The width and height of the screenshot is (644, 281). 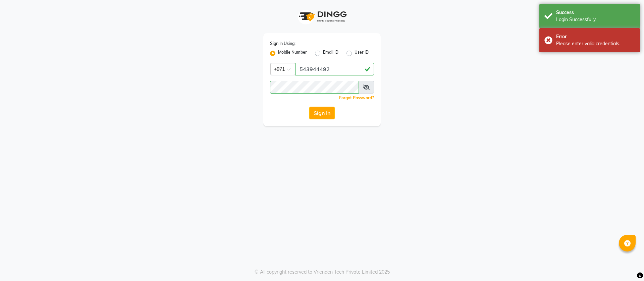 What do you see at coordinates (595, 44) in the screenshot?
I see `div: Please enter valid credentials.` at bounding box center [595, 44].